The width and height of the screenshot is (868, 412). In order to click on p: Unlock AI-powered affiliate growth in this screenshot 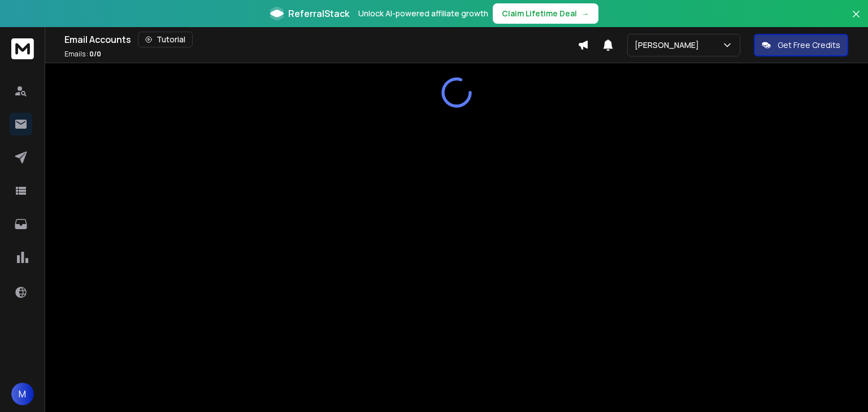, I will do `click(423, 14)`.